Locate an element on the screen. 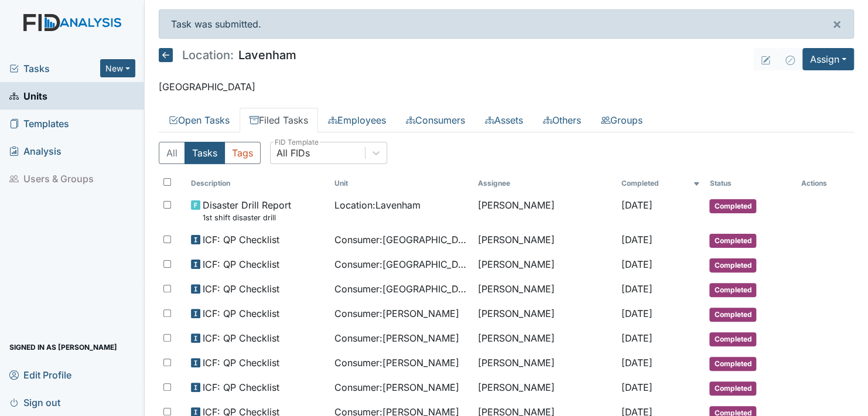 The height and width of the screenshot is (416, 868). h5: Lavenham is located at coordinates (227, 55).